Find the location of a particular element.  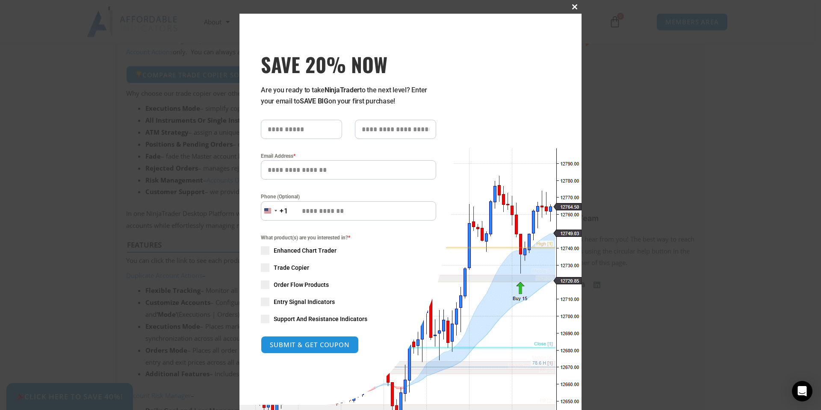

span: Trade Copier is located at coordinates (291, 268).